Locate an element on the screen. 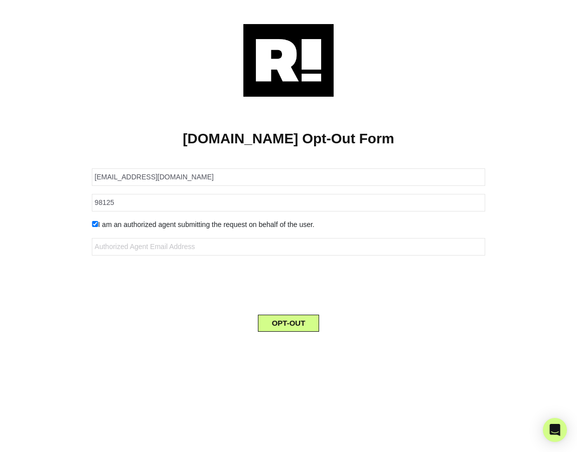 This screenshot has width=577, height=452. div: I am an authorized agent submitting the request on behalf of the user. is located at coordinates (288, 225).